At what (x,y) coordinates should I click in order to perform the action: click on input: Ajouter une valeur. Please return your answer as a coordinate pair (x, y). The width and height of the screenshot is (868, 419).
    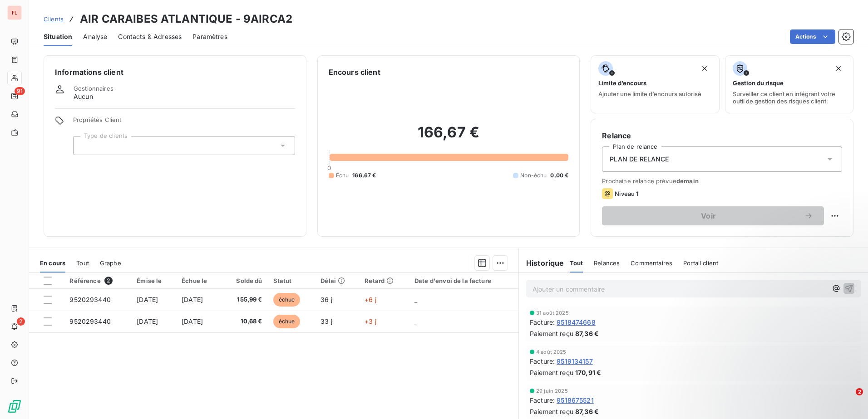
    Looking at the image, I should click on (85, 145).